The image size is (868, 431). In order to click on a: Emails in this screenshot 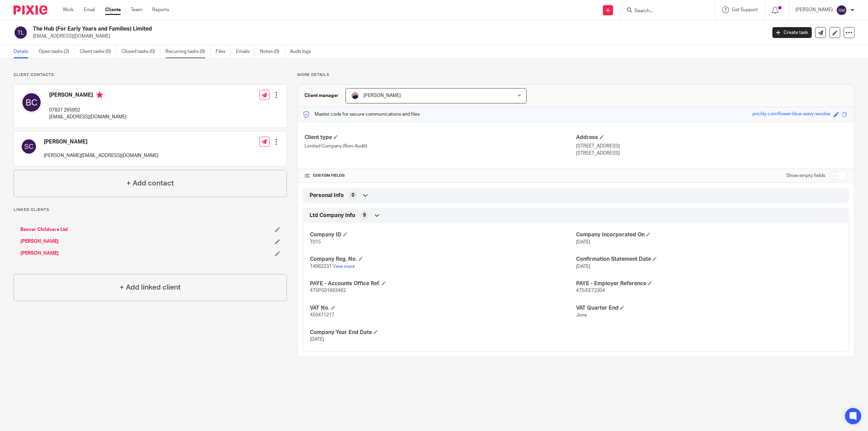, I will do `click(245, 51)`.